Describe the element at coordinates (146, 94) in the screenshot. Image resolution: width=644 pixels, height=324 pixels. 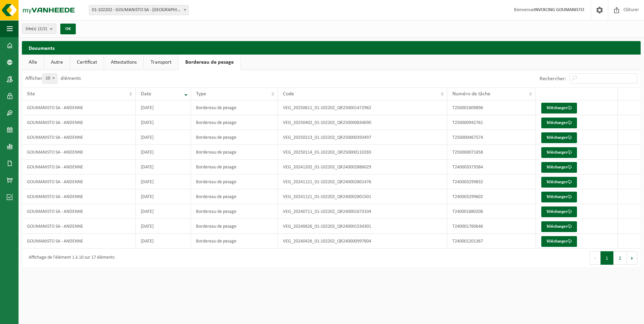
I see `span: Date` at that location.